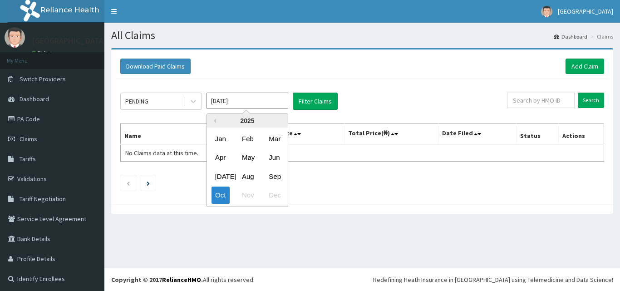 This screenshot has height=291, width=620. I want to click on span: Dashboard, so click(34, 99).